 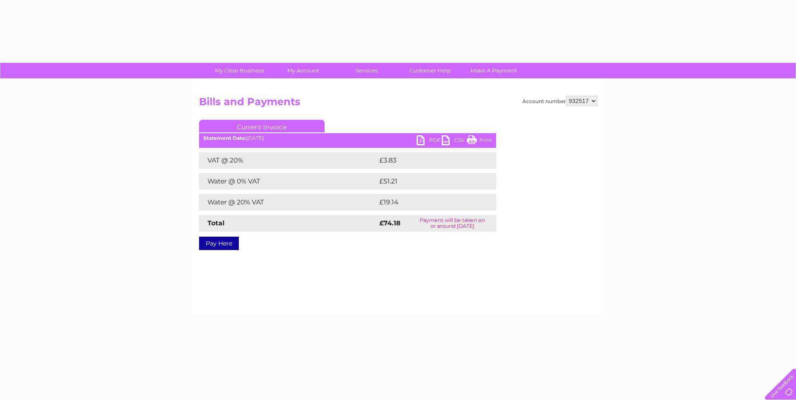 What do you see at coordinates (303, 70) in the screenshot?
I see `a: My Account` at bounding box center [303, 70].